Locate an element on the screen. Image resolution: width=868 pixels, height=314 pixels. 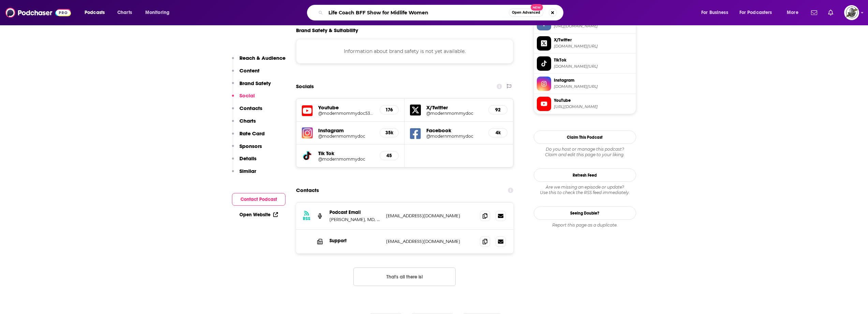
h5: 45 is located at coordinates (389, 156).